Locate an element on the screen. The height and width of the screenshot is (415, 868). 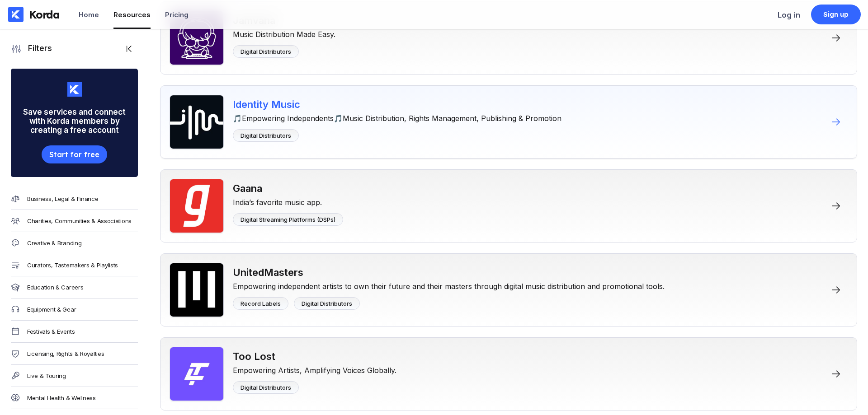
div: UnitedMasters is located at coordinates (449, 272).